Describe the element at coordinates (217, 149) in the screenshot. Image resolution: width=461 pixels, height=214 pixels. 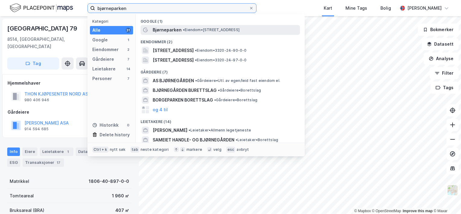
I see `div: velg` at that location.